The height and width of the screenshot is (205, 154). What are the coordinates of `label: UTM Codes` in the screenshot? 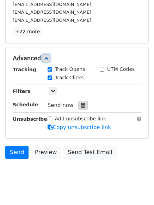 It's located at (121, 69).